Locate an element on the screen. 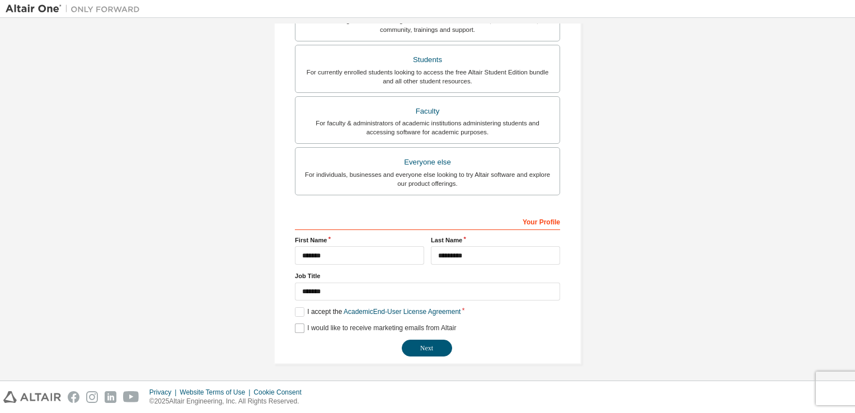 The image size is (855, 413). img: altair_logo.svg is located at coordinates (32, 397).